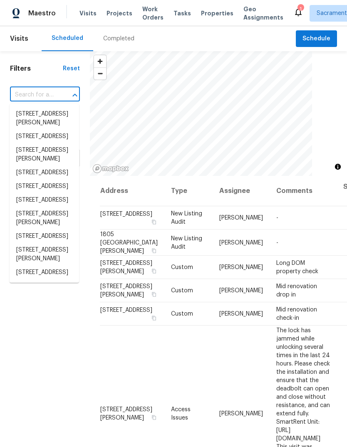 Image resolution: width=347 pixels, height=447 pixels. What do you see at coordinates (67, 38) in the screenshot?
I see `div: Scheduled` at bounding box center [67, 38].